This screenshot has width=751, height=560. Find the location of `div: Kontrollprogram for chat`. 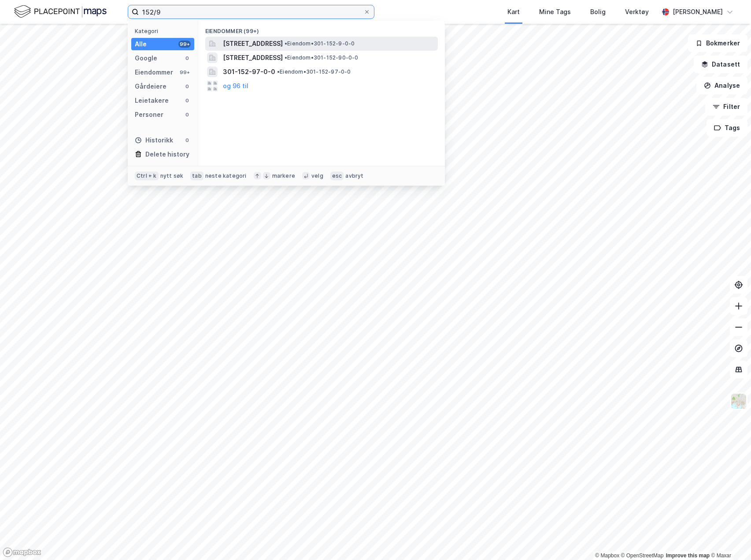

div: Kontrollprogram for chat is located at coordinates (729, 538).